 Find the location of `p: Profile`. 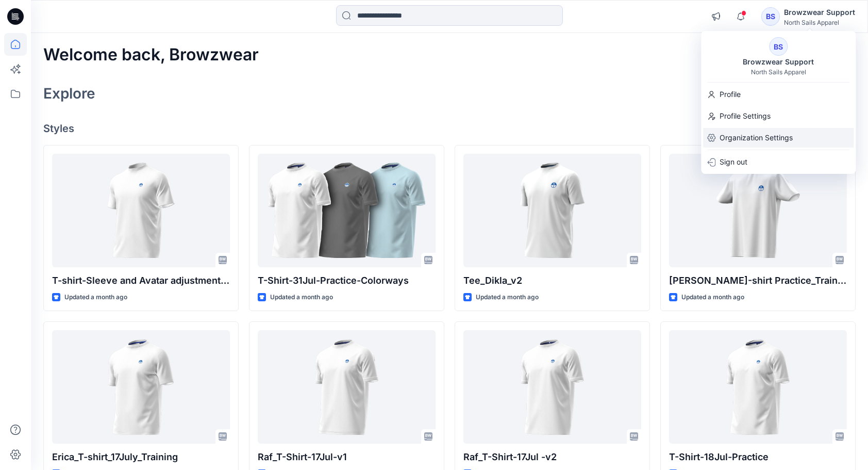

p: Profile is located at coordinates (730, 94).